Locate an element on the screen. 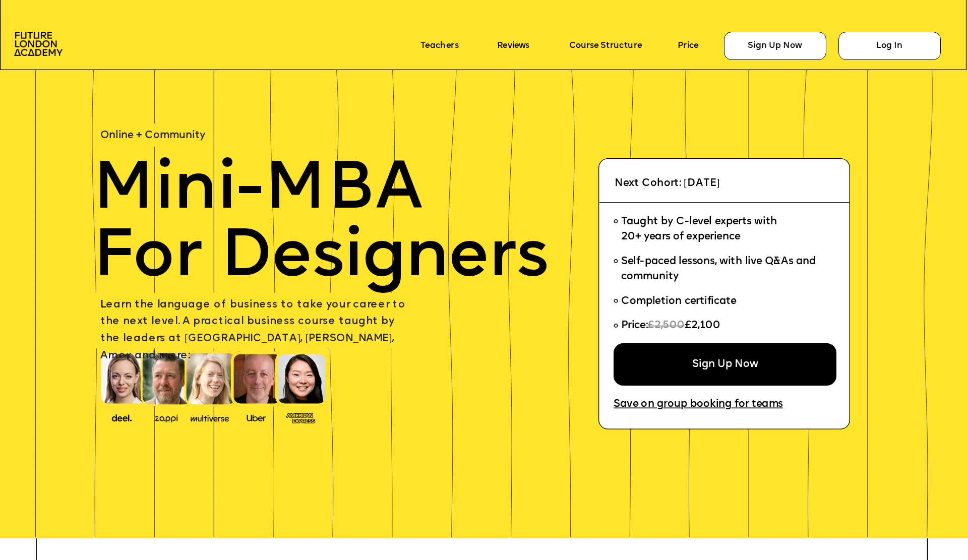 Image resolution: width=968 pixels, height=560 pixels. span: Price: is located at coordinates (634, 325).